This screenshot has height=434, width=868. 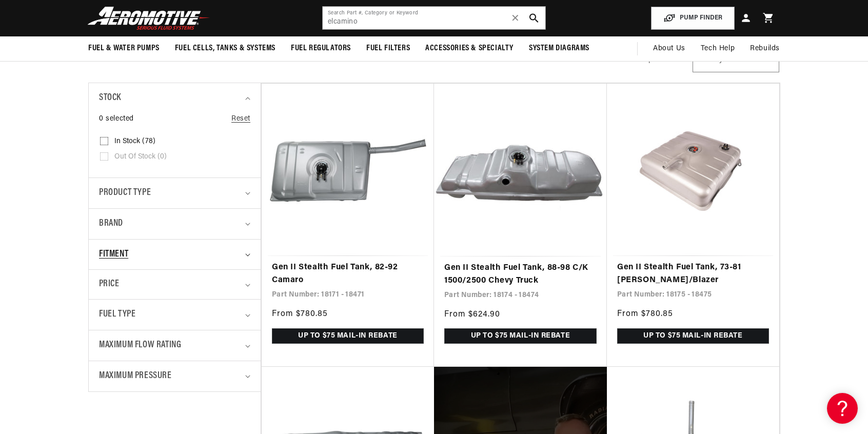 I want to click on summary: System Diagrams, so click(x=559, y=48).